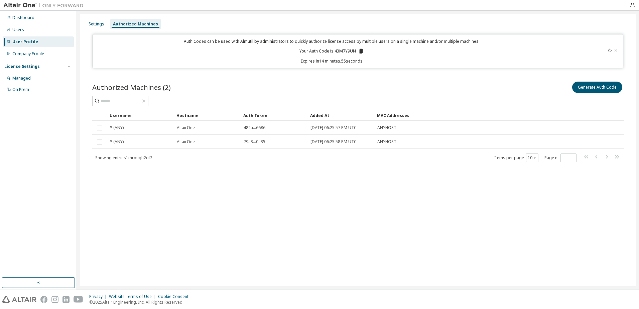  What do you see at coordinates (532, 158) in the screenshot?
I see `button: 10` at bounding box center [532, 158].